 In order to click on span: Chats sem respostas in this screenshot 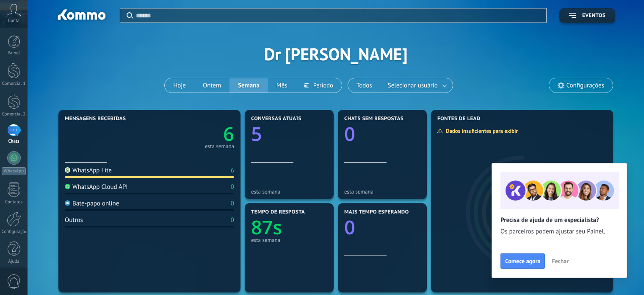, I will do `click(374, 119)`.